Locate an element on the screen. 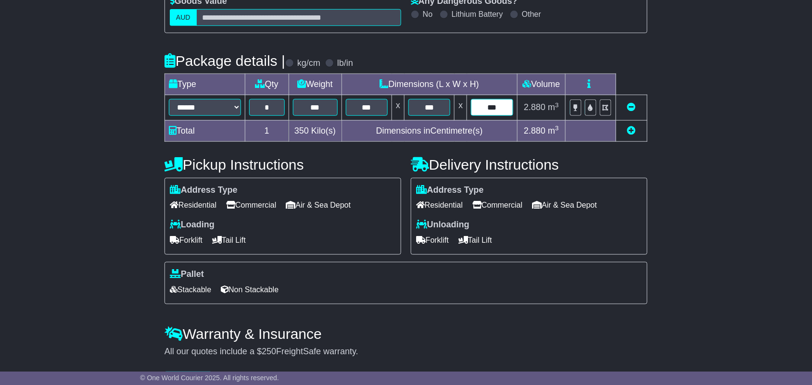 This screenshot has height=385, width=812. td: Volume is located at coordinates (541, 85).